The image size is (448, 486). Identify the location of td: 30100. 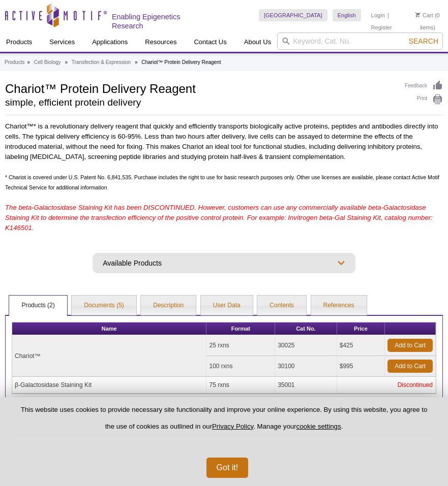
(306, 366).